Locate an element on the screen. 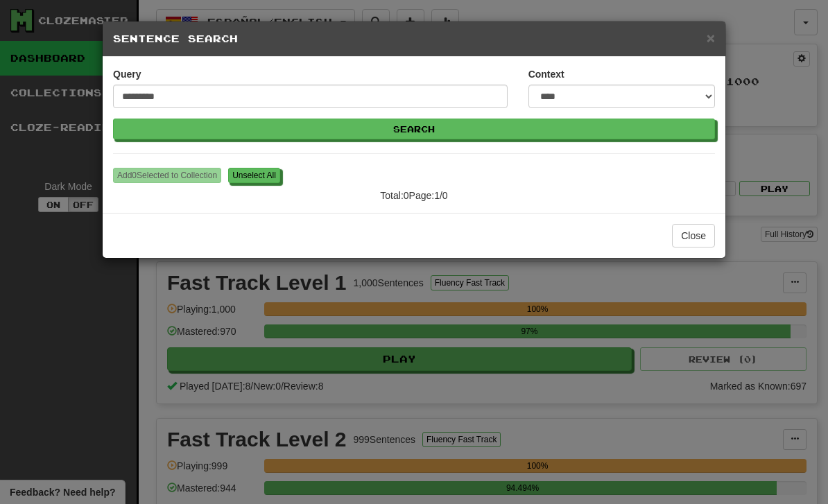  h5: Sentence Search is located at coordinates (414, 39).